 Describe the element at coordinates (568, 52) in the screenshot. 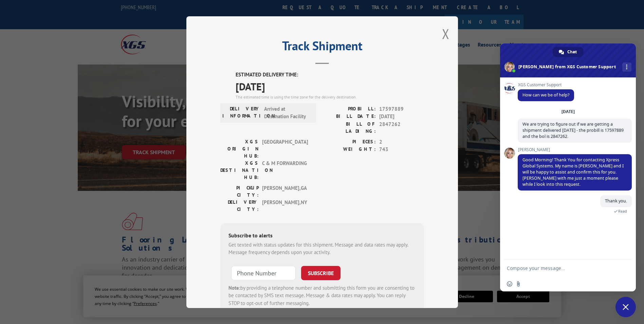

I see `div: Chat` at that location.